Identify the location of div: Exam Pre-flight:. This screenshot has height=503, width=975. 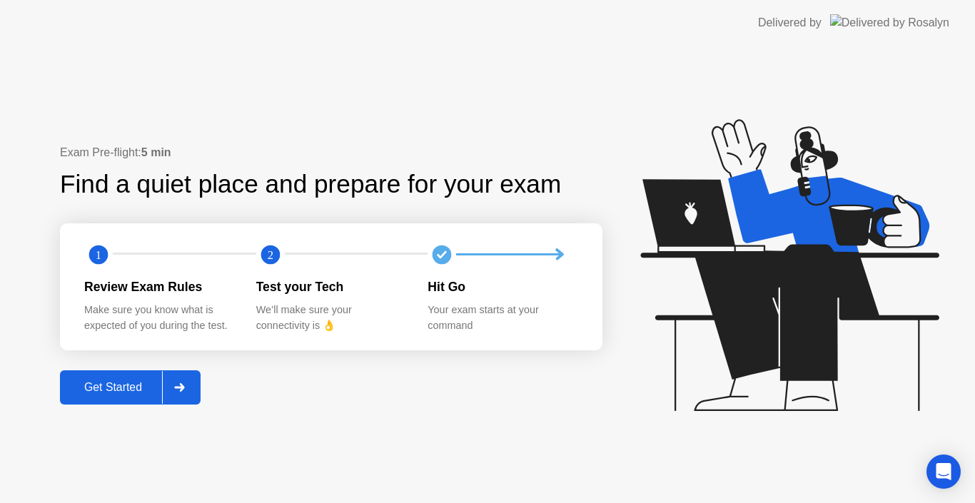
(331, 153).